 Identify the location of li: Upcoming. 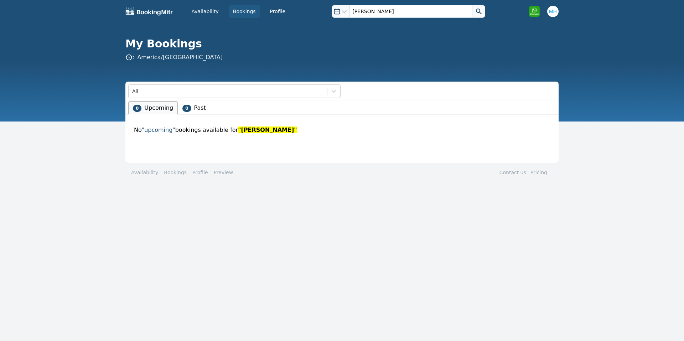
(153, 108).